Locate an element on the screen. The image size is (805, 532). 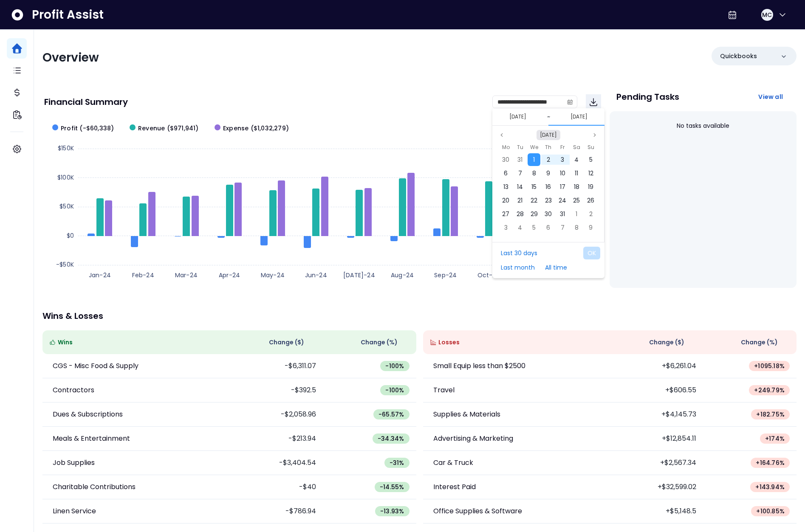
td: -$3,404.54 is located at coordinates (276, 463).